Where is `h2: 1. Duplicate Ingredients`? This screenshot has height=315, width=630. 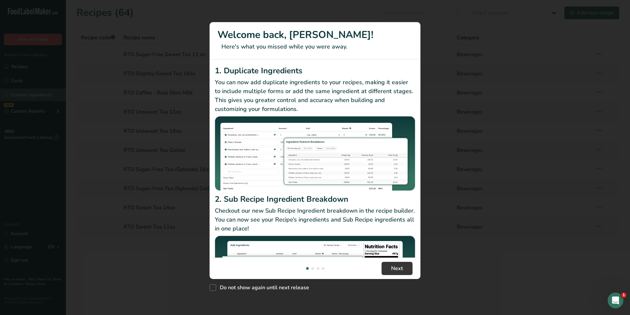 h2: 1. Duplicate Ingredients is located at coordinates (315, 71).